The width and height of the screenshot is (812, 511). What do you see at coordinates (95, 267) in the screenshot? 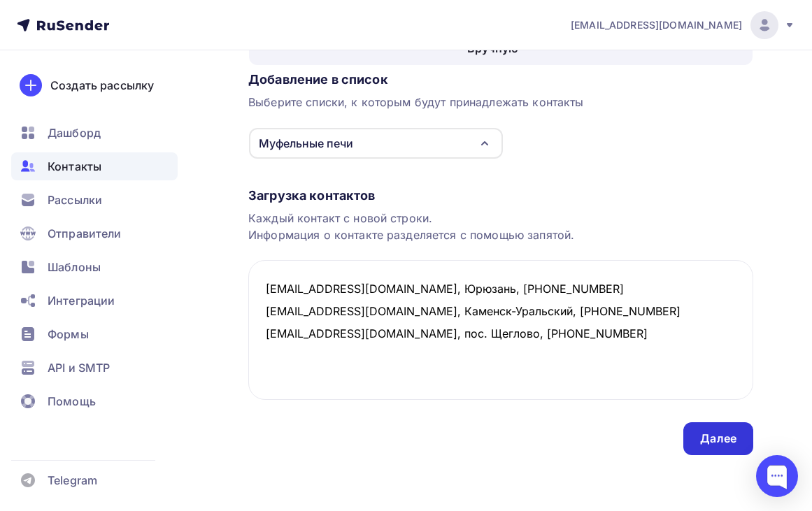
I see `a: Шаблоны` at bounding box center [95, 267].